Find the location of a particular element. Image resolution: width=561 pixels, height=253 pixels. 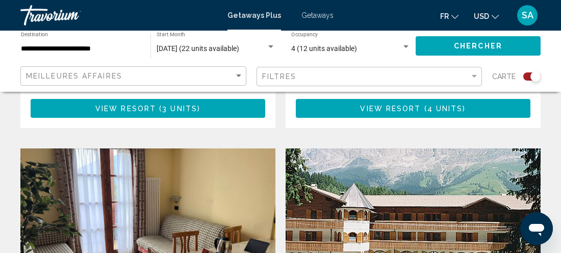

a: View Resort(3 units) is located at coordinates (148, 108).